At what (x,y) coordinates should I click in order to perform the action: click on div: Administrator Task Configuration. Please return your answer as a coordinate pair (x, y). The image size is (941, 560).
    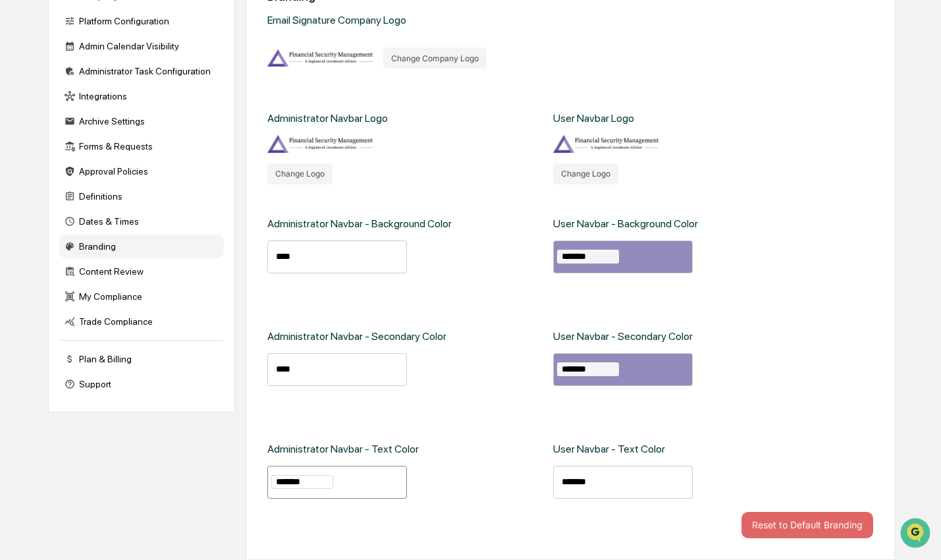
    Looking at the image, I should click on (142, 71).